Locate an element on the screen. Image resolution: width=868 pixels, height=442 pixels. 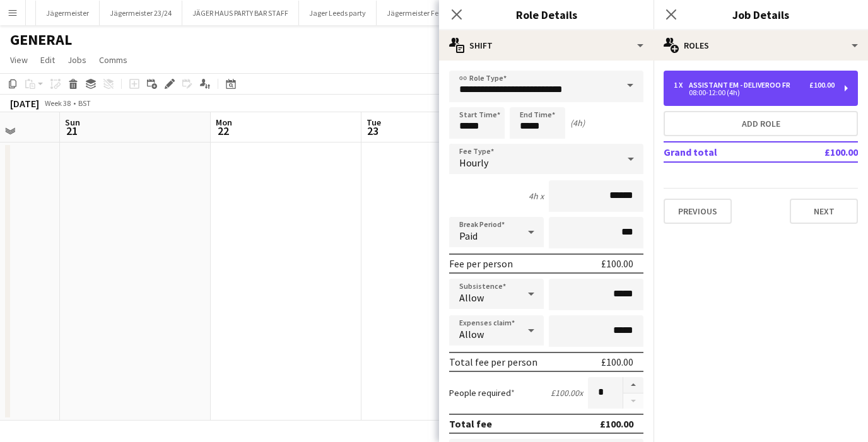
div: Assistant EM - Deliveroo FR is located at coordinates (742, 85).